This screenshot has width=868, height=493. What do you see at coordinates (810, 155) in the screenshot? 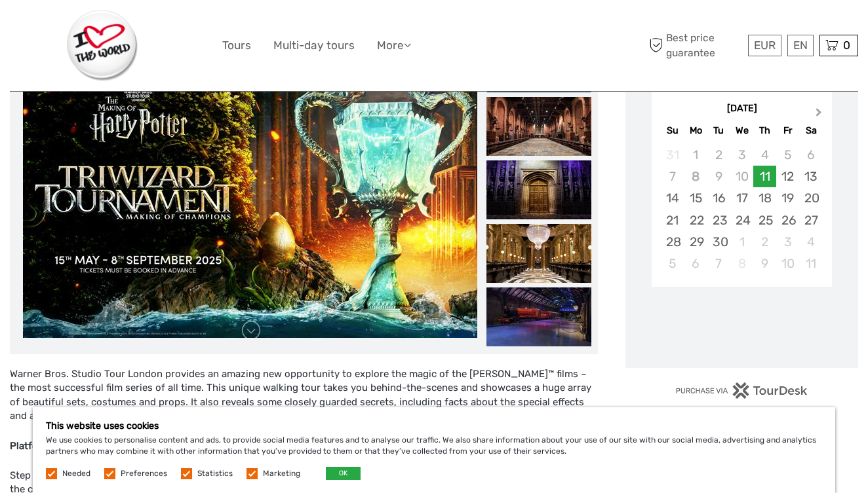
I see `div: Not available Saturday, September 6th, 2025` at bounding box center [810, 155].